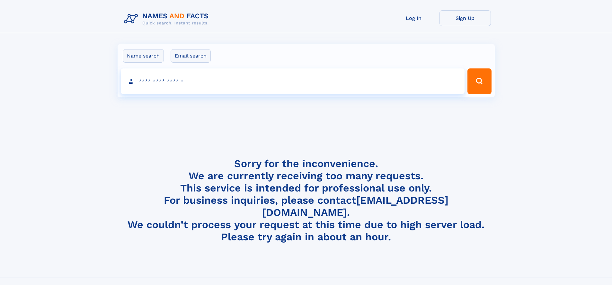  I want to click on img: Logo Names and Facts, so click(168, 19).